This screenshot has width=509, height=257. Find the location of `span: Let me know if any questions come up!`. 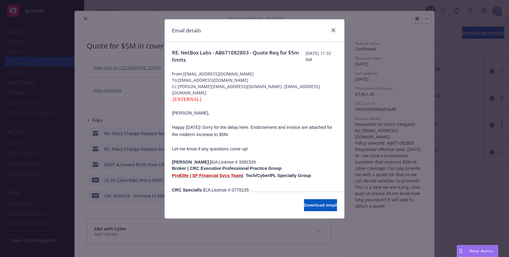

span: Let me know if any questions come up! is located at coordinates (210, 149).